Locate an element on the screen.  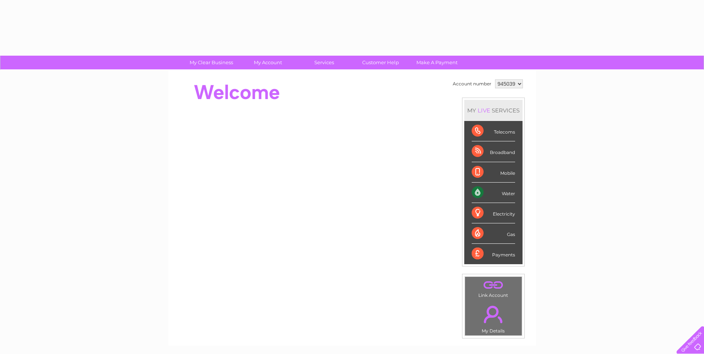
a: Make A Payment is located at coordinates (437, 62).